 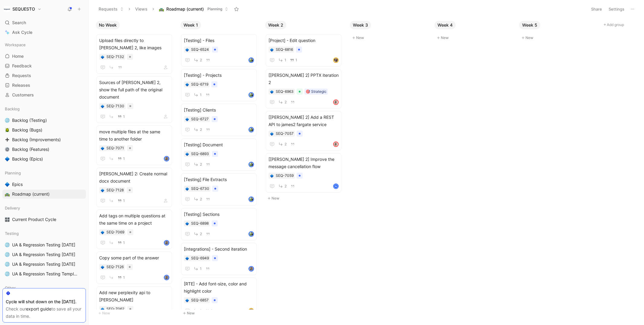 What do you see at coordinates (44, 109) in the screenshot?
I see `div: Backlog` at bounding box center [44, 109].